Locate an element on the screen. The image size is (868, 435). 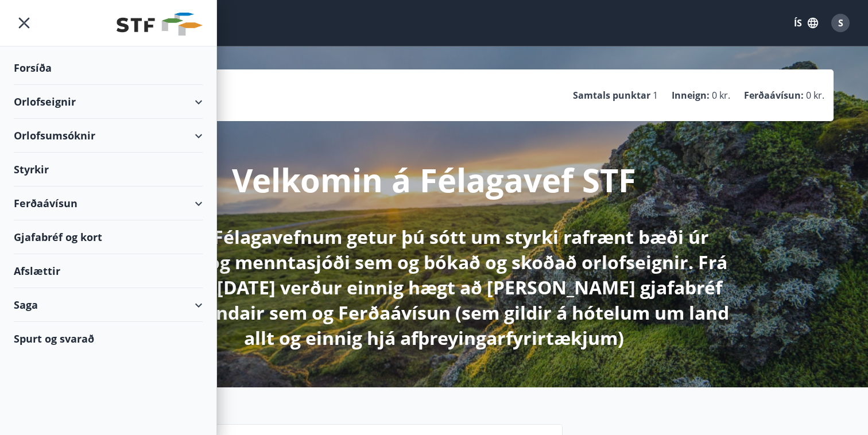
button: menu is located at coordinates (24, 23).